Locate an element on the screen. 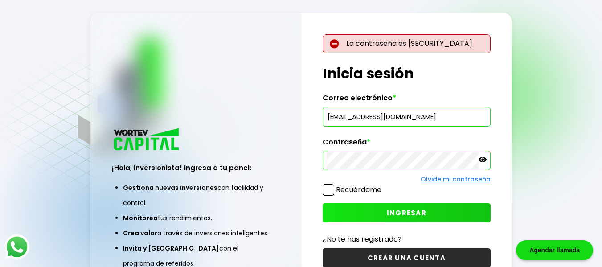  li: a través de inversiones inteligentes. is located at coordinates (196, 233).